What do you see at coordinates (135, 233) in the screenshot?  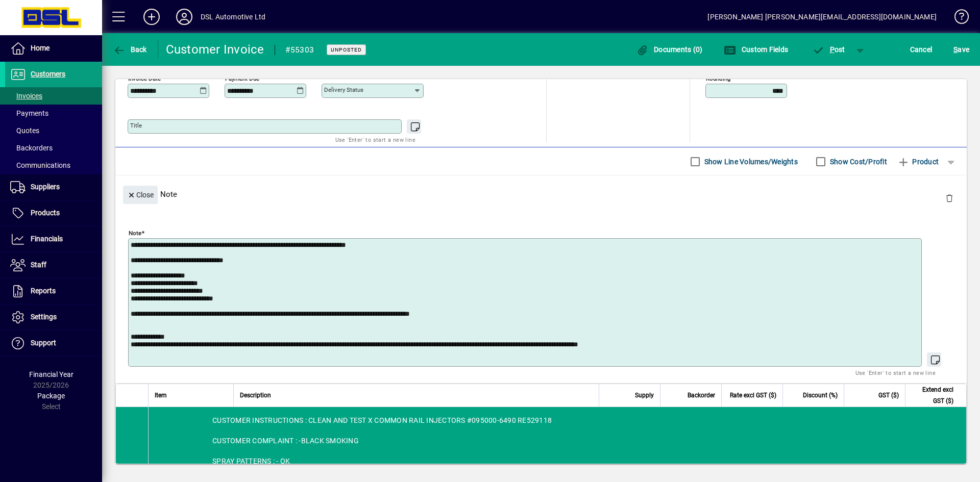 I see `mat-label: Note` at bounding box center [135, 233].